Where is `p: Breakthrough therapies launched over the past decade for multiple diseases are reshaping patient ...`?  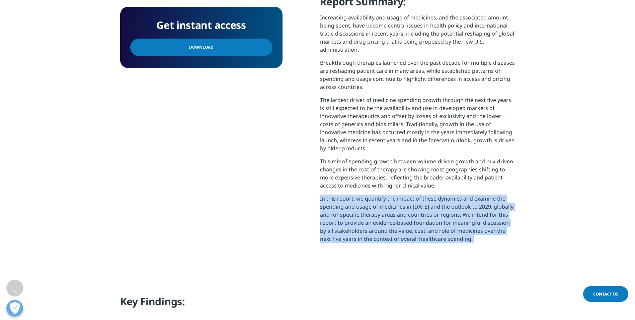 p: Breakthrough therapies launched over the past decade for multiple diseases are reshaping patient ... is located at coordinates (418, 77).